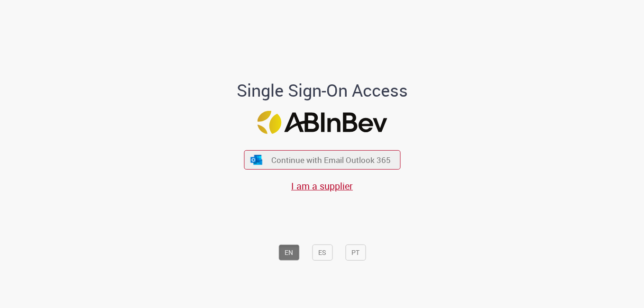 This screenshot has width=644, height=308. I want to click on h1: Single Sign-On Access, so click(322, 90).